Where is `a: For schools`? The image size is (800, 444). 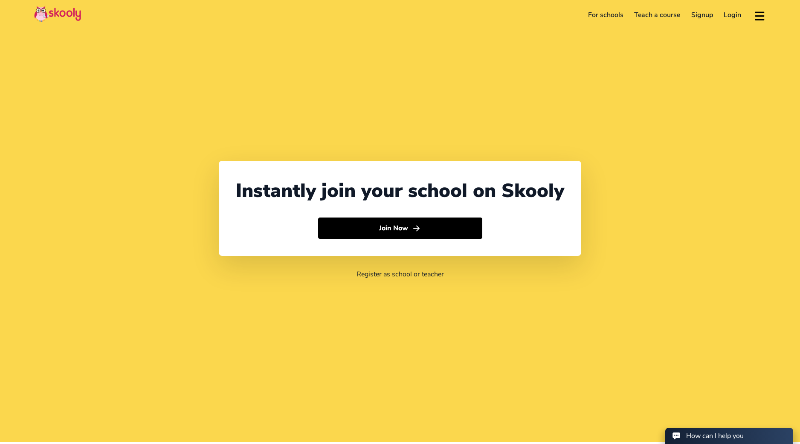
a: For schools is located at coordinates (605, 15).